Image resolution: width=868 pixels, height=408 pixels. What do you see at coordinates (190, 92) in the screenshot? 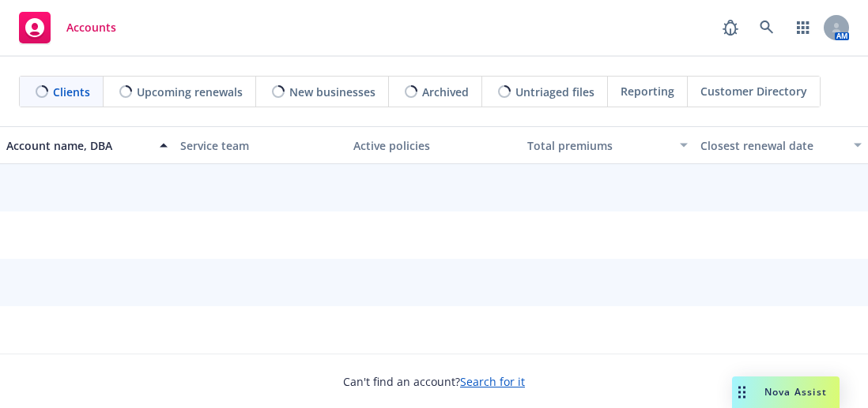
I see `span: Upcoming renewals` at bounding box center [190, 92].